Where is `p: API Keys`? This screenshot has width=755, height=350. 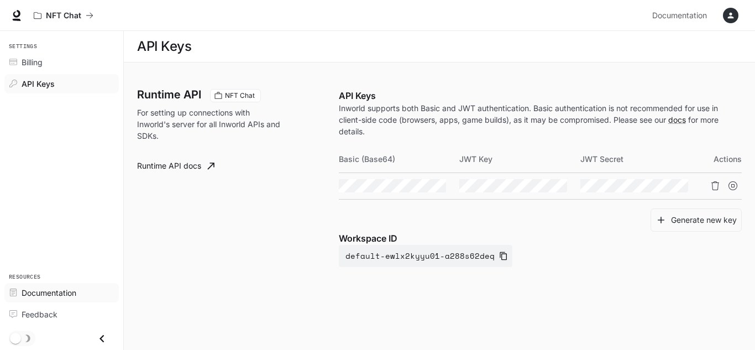 p: API Keys is located at coordinates (540, 96).